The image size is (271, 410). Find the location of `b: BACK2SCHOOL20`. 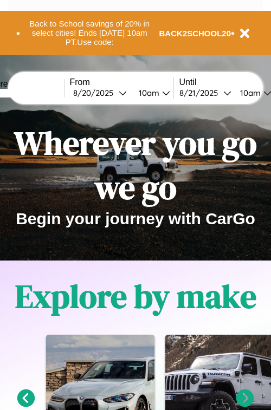

b: BACK2SCHOOL20 is located at coordinates (195, 33).